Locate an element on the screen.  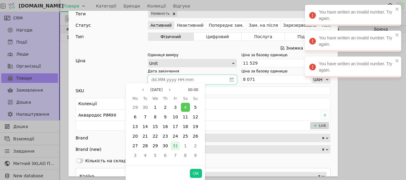
div: Oct 2025 is located at coordinates (165, 128).